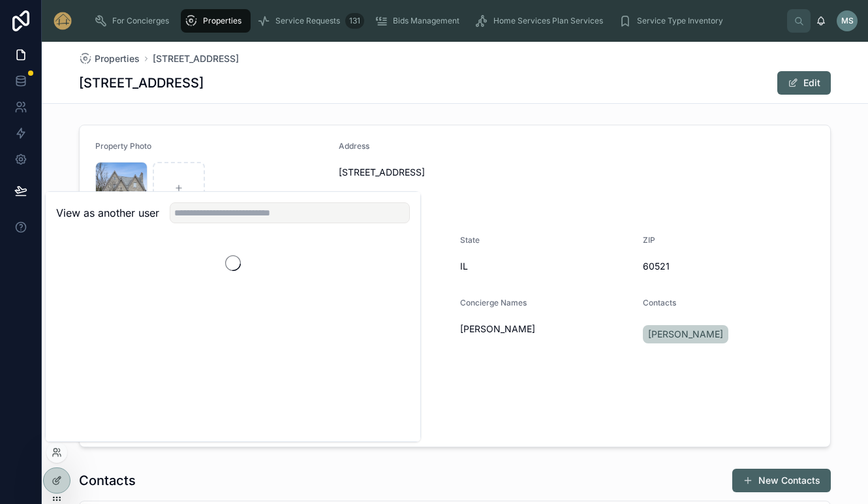 The image size is (868, 504). Describe the element at coordinates (493, 303) in the screenshot. I see `span: Concierge Names` at that location.